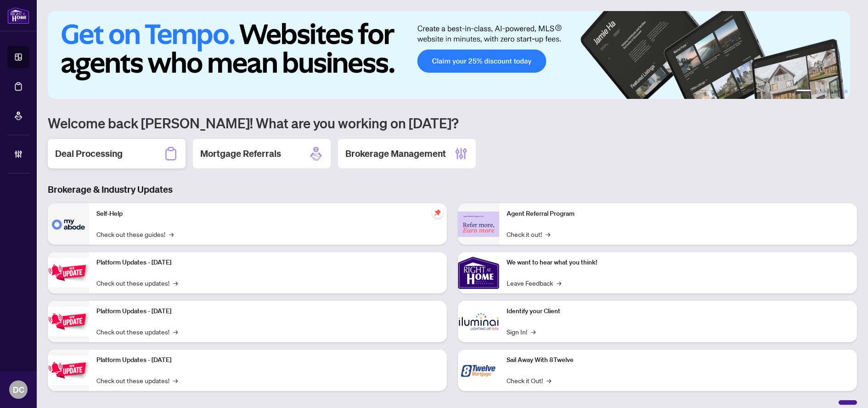 The image size is (868, 408). What do you see at coordinates (529, 380) in the screenshot?
I see `a: Check it Out!→` at bounding box center [529, 380].